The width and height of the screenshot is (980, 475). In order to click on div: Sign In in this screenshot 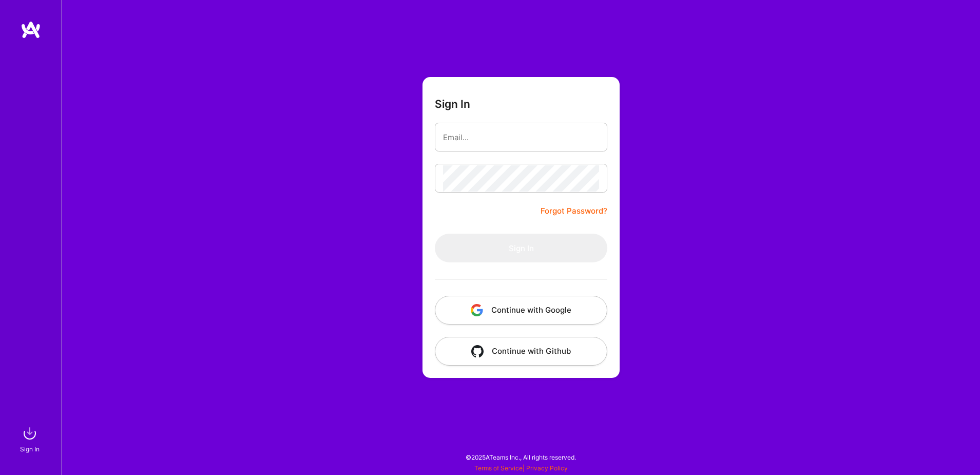, I will do `click(30, 449)`.